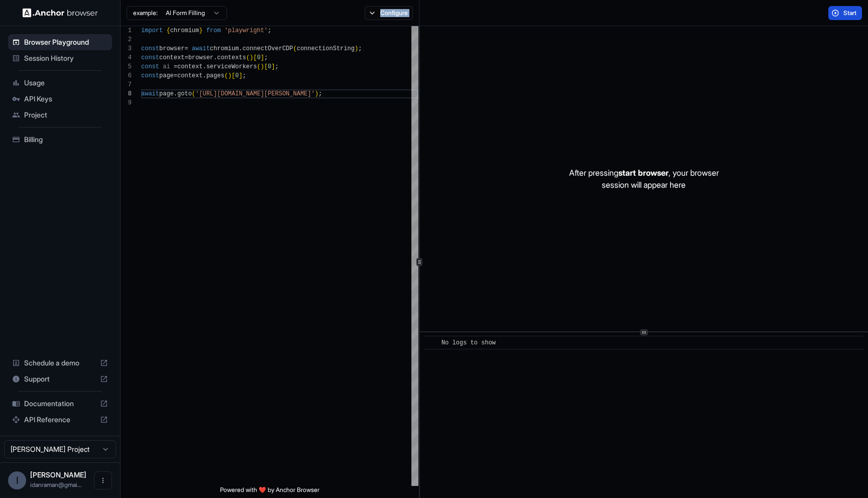  Describe the element at coordinates (60, 99) in the screenshot. I see `div: API Keys` at that location.